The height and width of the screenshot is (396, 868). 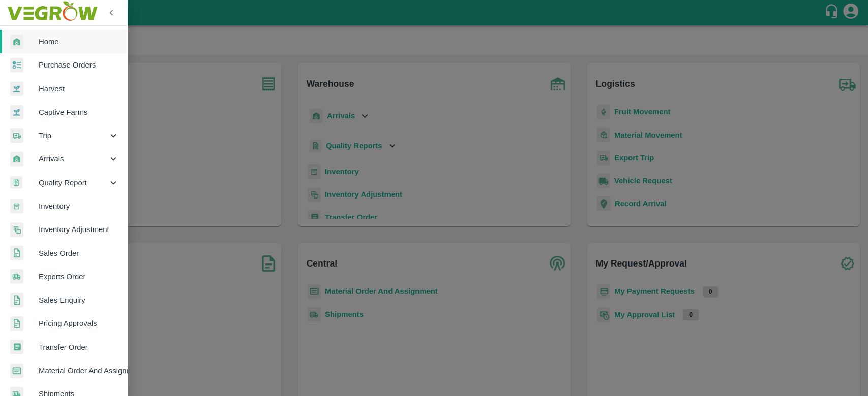 What do you see at coordinates (79, 42) in the screenshot?
I see `span: Home` at bounding box center [79, 42].